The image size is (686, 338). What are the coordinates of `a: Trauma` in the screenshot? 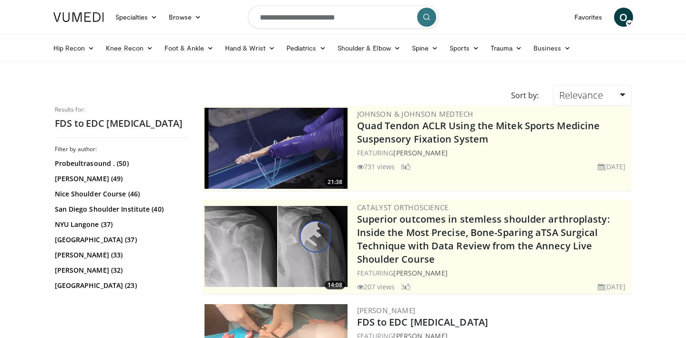 It's located at (506, 48).